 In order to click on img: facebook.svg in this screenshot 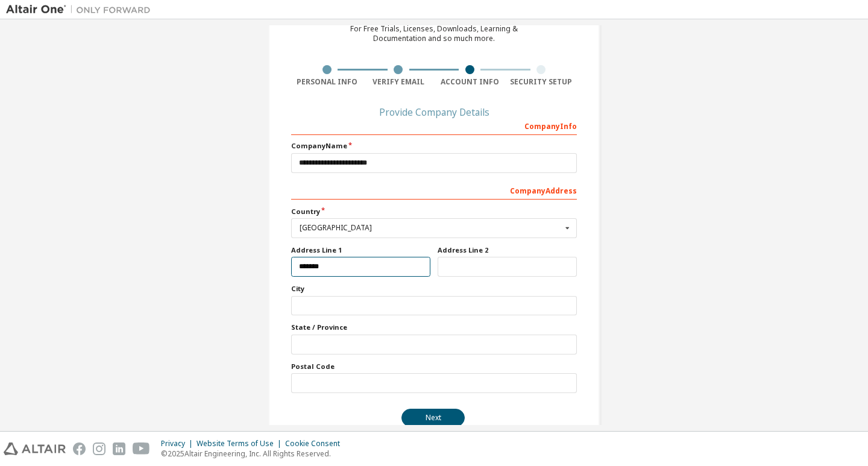, I will do `click(79, 448)`.